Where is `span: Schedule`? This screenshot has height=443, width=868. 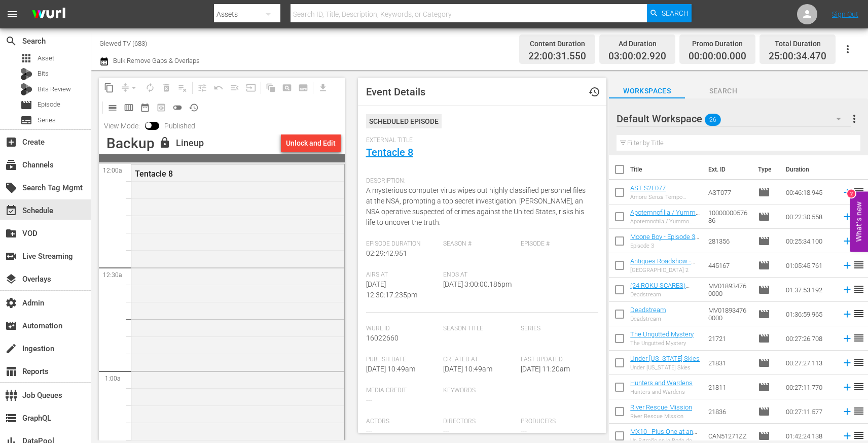 span: Schedule is located at coordinates (11, 210).